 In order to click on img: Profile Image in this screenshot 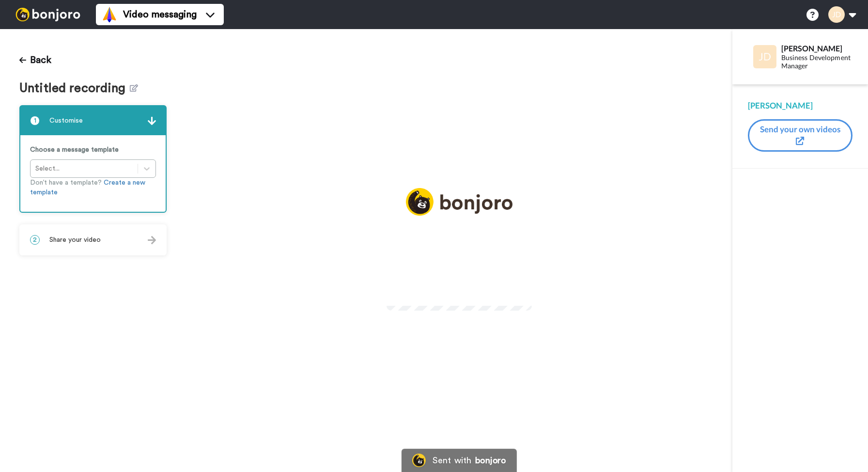, I will do `click(765, 57)`.